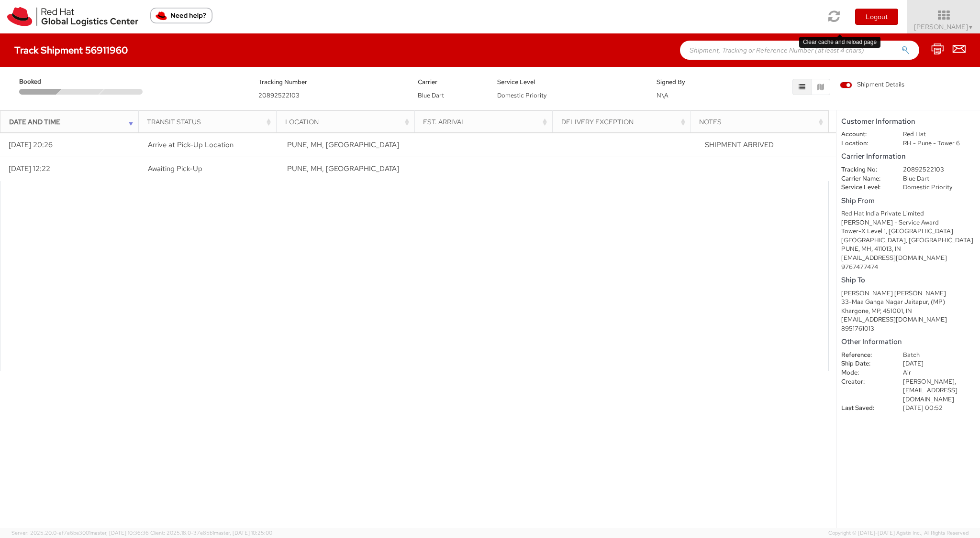  What do you see at coordinates (865, 143) in the screenshot?
I see `dt: Location:` at bounding box center [865, 143].